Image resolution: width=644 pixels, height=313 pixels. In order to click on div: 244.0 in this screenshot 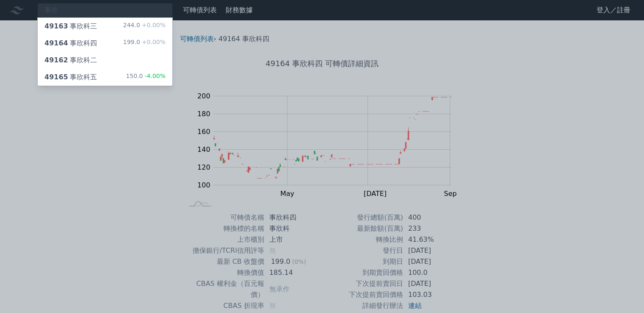, I will do `click(144, 26)`.